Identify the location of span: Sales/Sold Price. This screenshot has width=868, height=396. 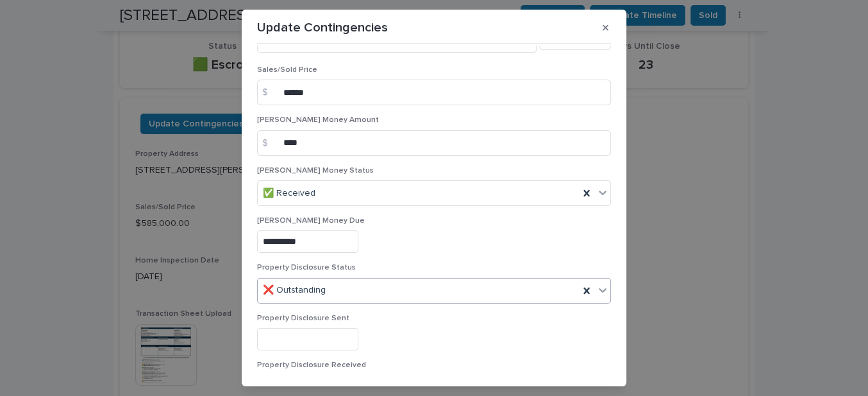
(287, 70).